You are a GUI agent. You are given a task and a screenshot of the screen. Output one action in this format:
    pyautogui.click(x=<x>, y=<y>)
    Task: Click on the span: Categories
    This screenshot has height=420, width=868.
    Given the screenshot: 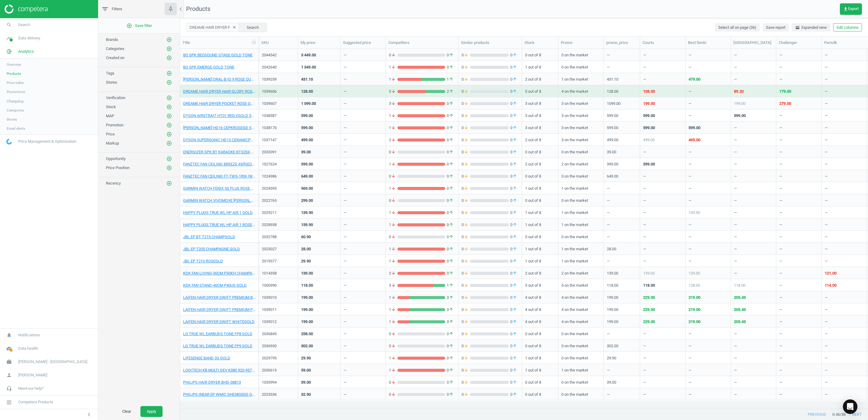 What is the action you would take?
    pyautogui.click(x=115, y=48)
    